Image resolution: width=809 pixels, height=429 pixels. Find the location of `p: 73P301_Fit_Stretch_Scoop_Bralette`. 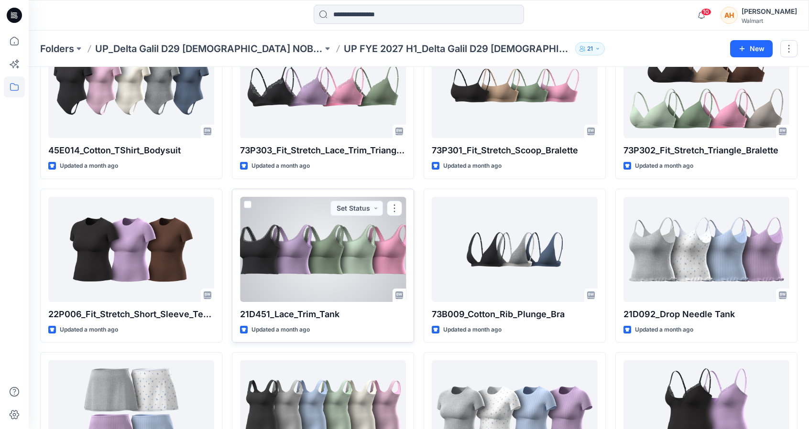

p: 73P301_Fit_Stretch_Scoop_Bralette is located at coordinates (514, 151).